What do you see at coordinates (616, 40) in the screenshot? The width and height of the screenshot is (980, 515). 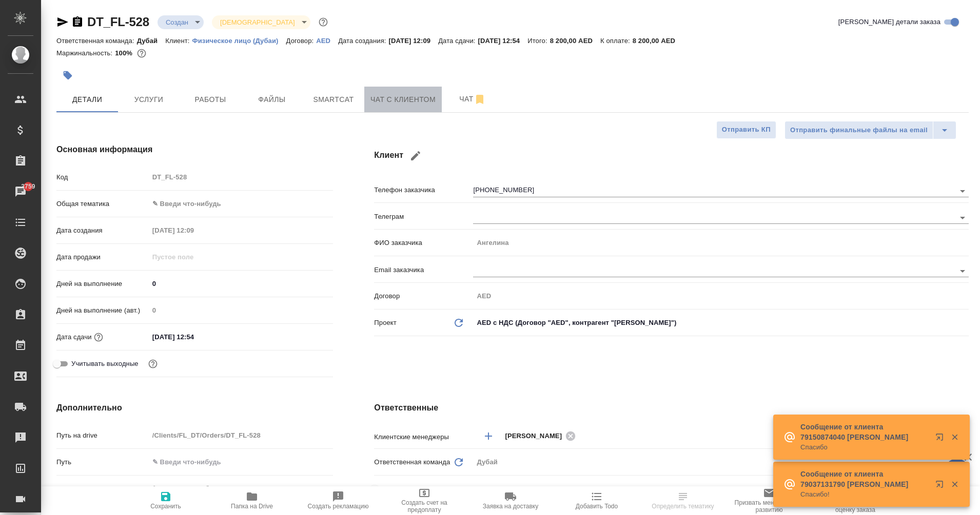 I see `p: К оплате:` at bounding box center [616, 40].